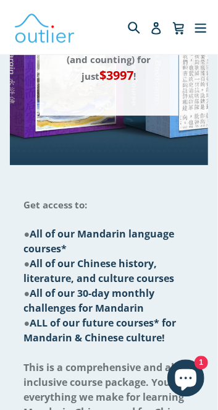 The height and width of the screenshot is (410, 218). What do you see at coordinates (99, 241) in the screenshot?
I see `span: All of our Mandarin language courses*` at bounding box center [99, 241].